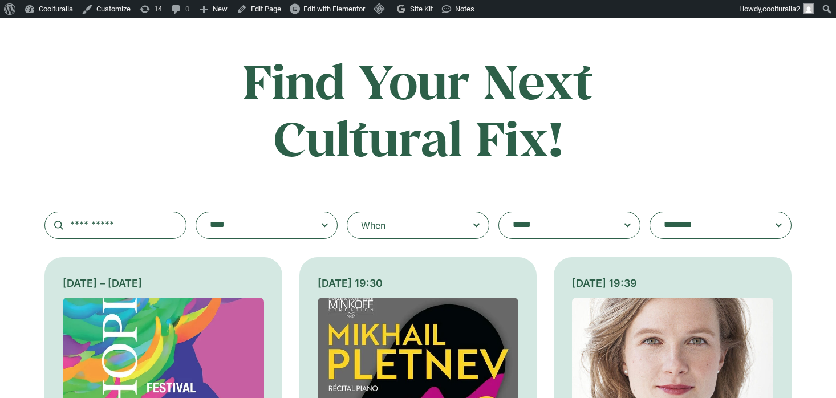 The width and height of the screenshot is (836, 398). What do you see at coordinates (418, 109) in the screenshot?
I see `h2: Find Your Next Cultural Fix!` at bounding box center [418, 109].